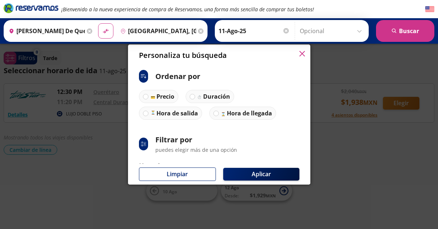  Describe the element at coordinates (177, 113) in the screenshot. I see `p: Hora de salida` at that location.